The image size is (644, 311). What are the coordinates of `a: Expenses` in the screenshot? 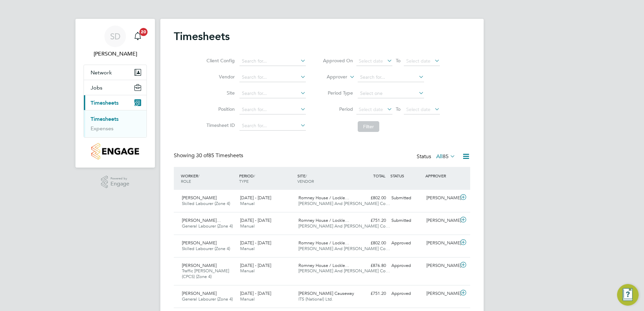 It's located at (102, 128).